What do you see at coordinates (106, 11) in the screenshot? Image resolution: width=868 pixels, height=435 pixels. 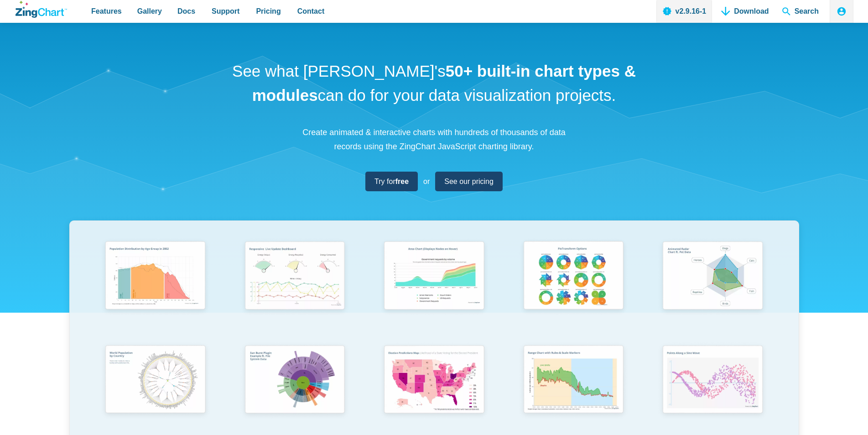 I see `span: Features` at bounding box center [106, 11].